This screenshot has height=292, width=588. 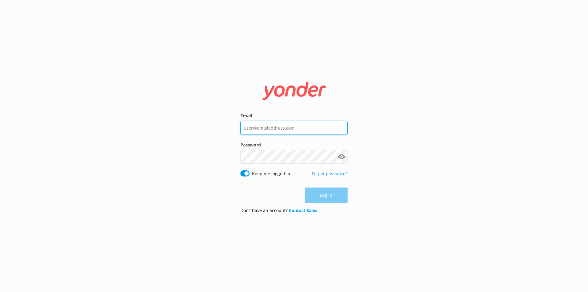 What do you see at coordinates (294, 128) in the screenshot?
I see `input: user@emailaddress.com` at bounding box center [294, 128].